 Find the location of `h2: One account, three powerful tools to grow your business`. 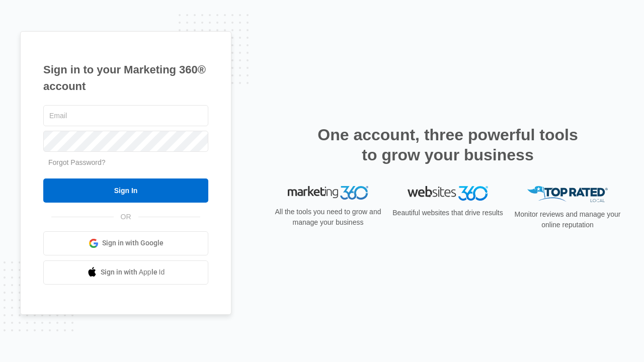

h2: One account, three powerful tools to grow your business is located at coordinates (448, 145).